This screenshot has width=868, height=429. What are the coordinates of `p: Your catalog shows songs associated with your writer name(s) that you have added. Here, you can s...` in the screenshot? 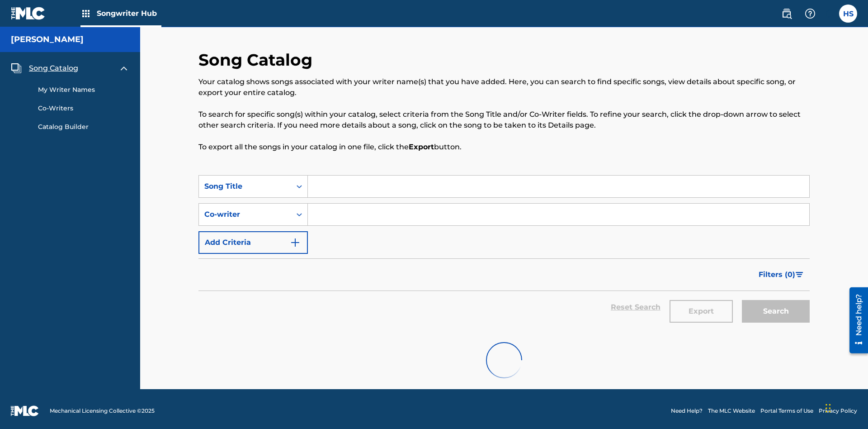 It's located at (504, 88).